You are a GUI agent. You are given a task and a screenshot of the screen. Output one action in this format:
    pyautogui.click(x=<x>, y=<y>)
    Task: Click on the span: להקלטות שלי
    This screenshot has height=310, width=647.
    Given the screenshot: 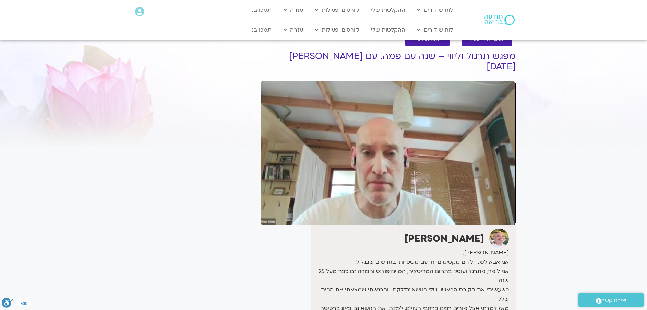 What is the action you would take?
    pyautogui.click(x=427, y=39)
    